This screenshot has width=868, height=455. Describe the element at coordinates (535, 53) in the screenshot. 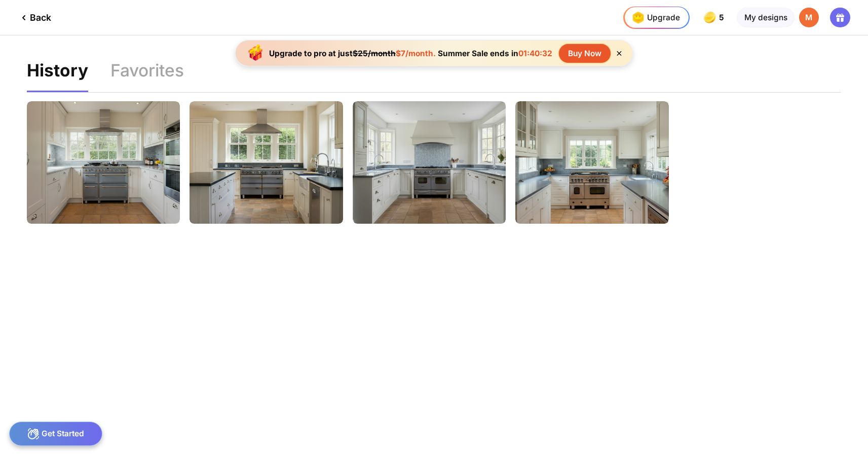

I see `span: 01:40:32` at that location.